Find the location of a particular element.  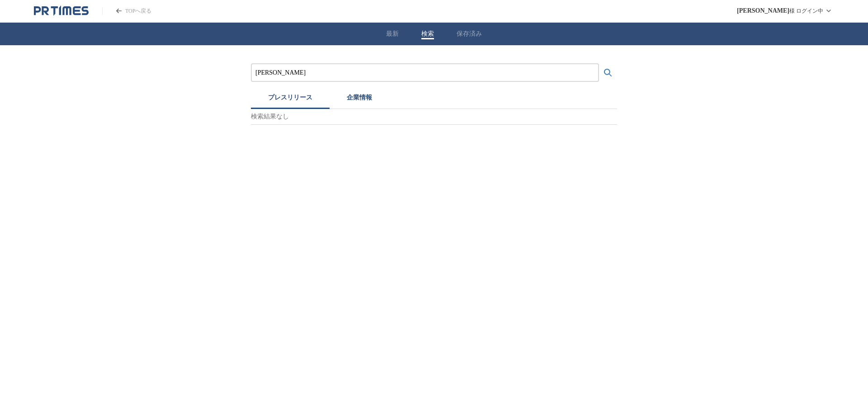

button: 検索する is located at coordinates (608, 73).